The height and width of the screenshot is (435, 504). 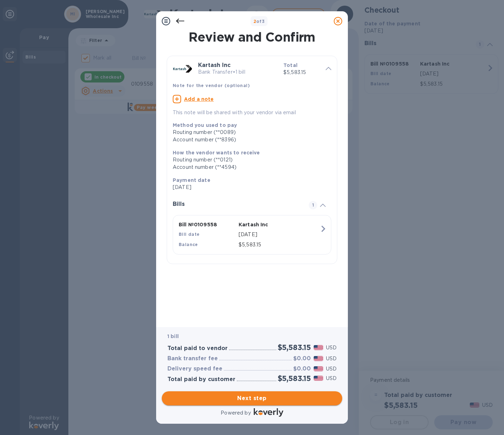 I want to click on div: Routing number (**0121), so click(x=249, y=159).